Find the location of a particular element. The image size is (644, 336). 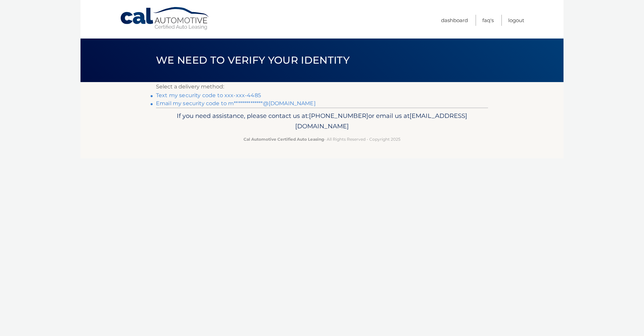

a: Logout is located at coordinates (516, 20).